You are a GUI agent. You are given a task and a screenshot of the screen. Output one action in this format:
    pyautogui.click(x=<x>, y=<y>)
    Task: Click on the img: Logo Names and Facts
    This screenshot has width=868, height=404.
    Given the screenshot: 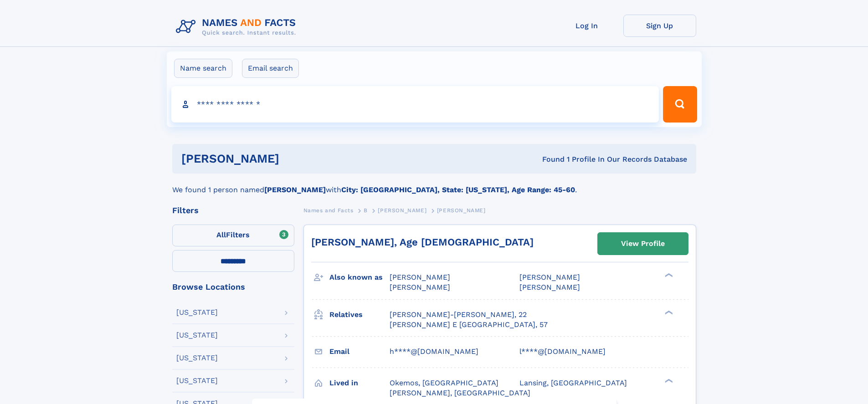 What is the action you would take?
    pyautogui.click(x=238, y=27)
    